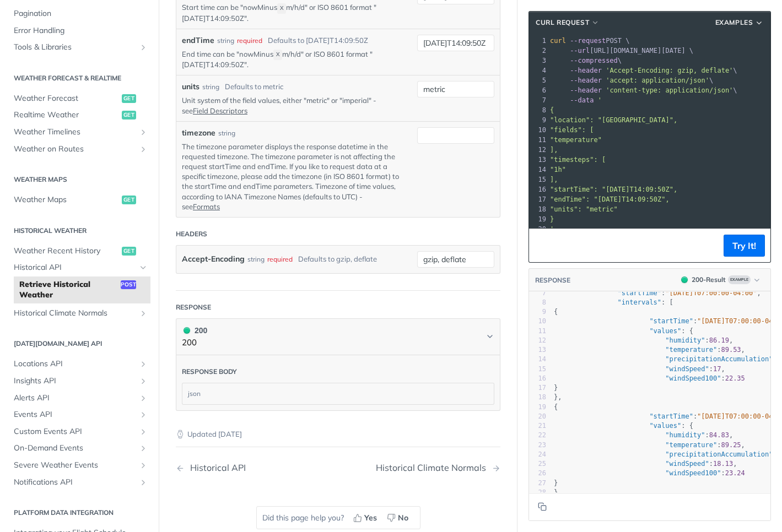 Image resolution: width=782 pixels, height=532 pixels. What do you see at coordinates (538, 407) in the screenshot?
I see `div: 19` at bounding box center [538, 407].